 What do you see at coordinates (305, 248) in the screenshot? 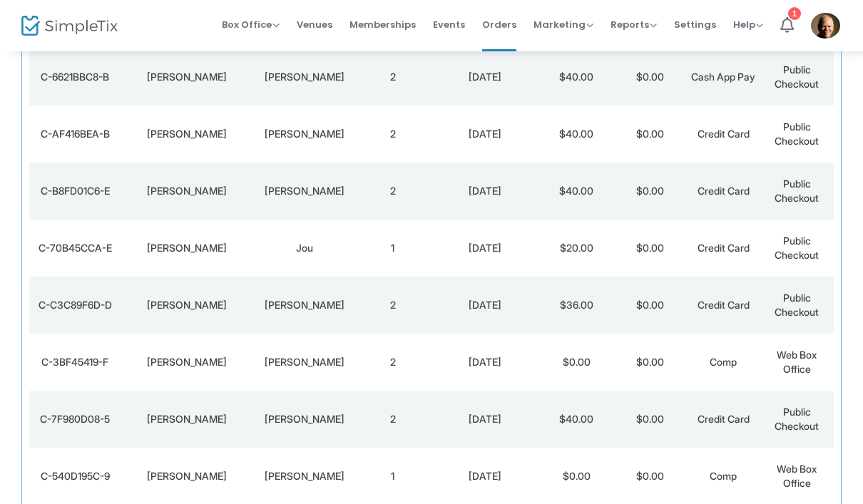
I see `div: Jou` at bounding box center [305, 248].